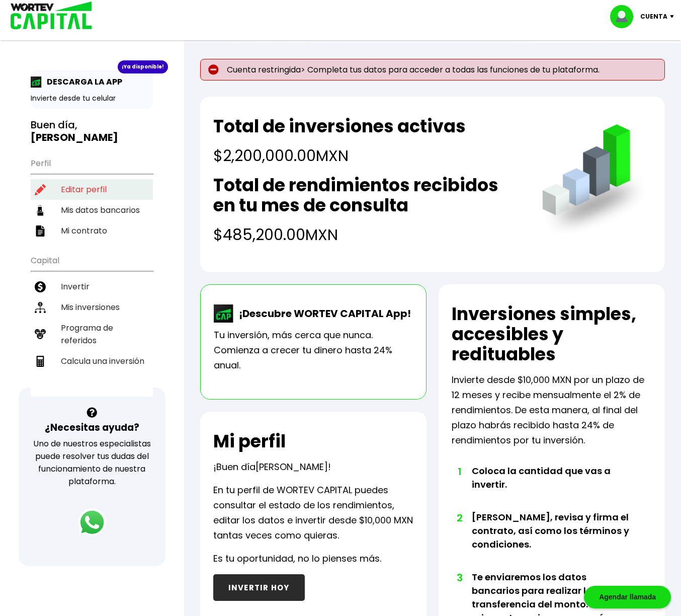  I want to click on h2: Mi perfil, so click(249, 441).